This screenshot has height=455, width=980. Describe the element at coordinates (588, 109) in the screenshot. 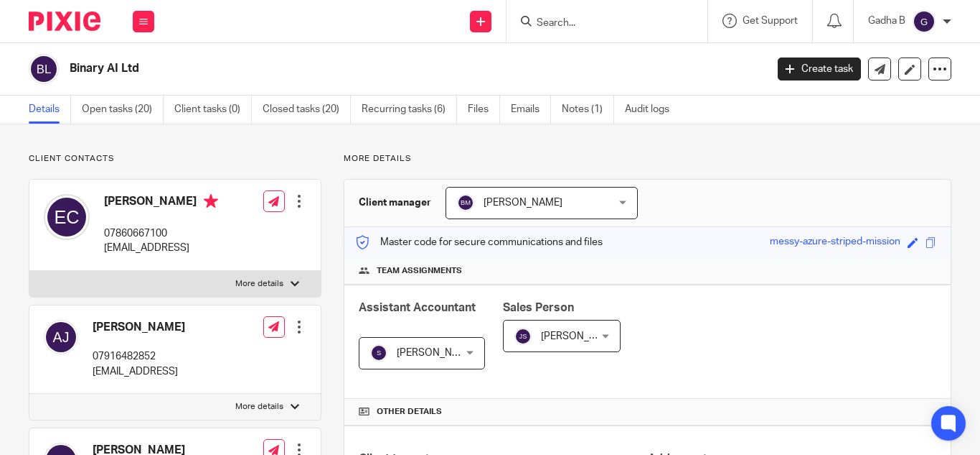

I see `a: Notes (1)` at that location.